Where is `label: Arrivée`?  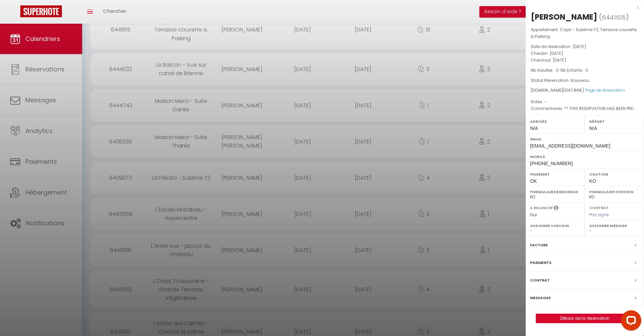 label: Arrivée is located at coordinates (555, 121).